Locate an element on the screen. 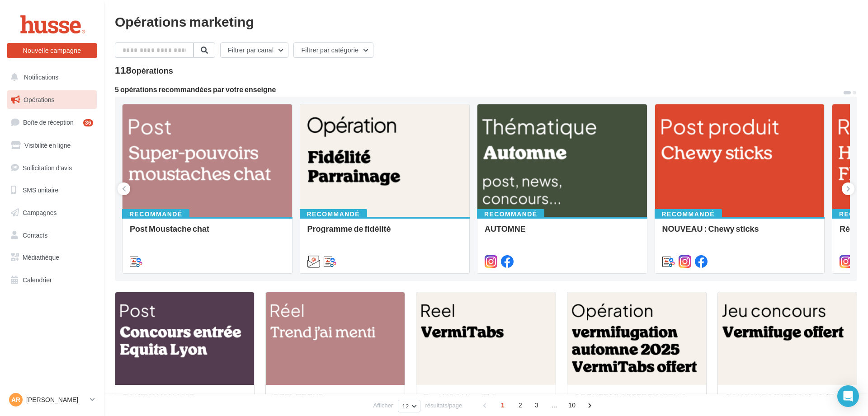  span: AR is located at coordinates (16, 400).